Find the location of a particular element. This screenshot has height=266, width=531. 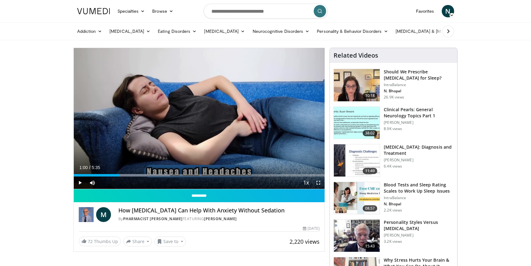

a: Eating Disorders is located at coordinates (177, 31).